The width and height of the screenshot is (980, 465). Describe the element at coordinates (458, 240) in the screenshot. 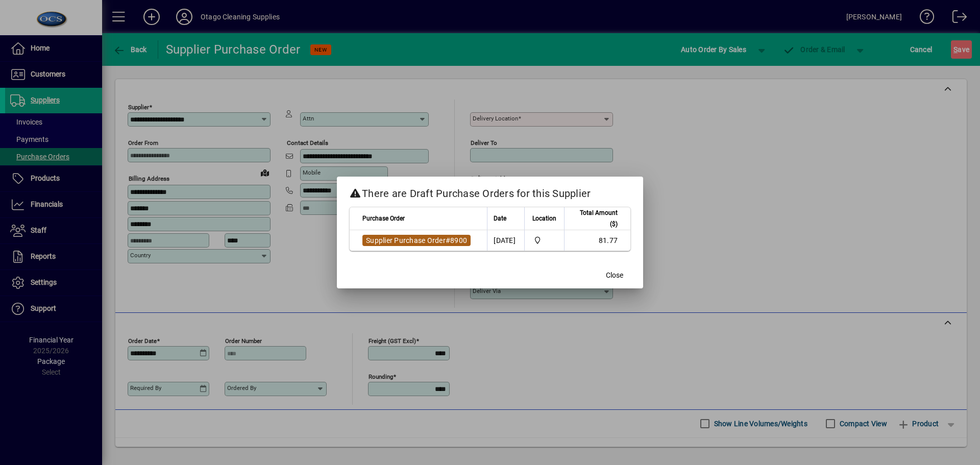

I see `span: 8900` at that location.